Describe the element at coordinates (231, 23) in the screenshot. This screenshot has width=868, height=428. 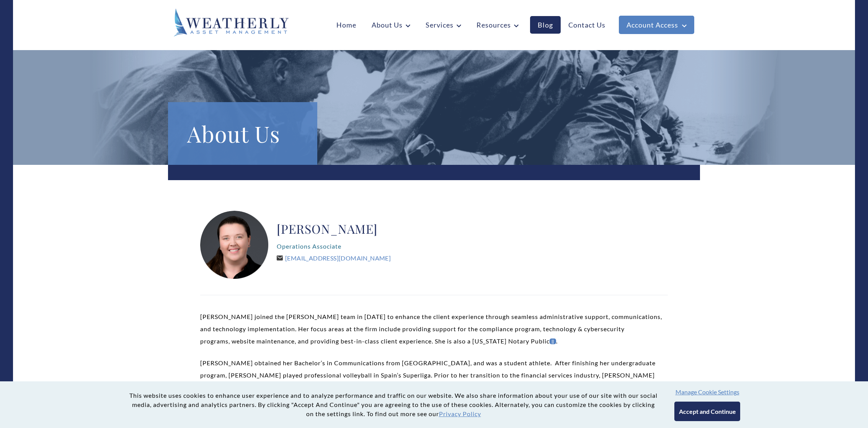
I see `img: Weatherly` at that location.